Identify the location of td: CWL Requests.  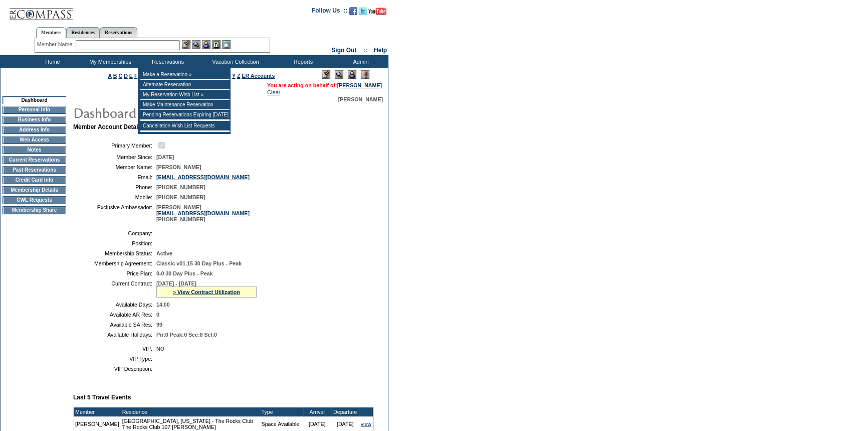
(34, 200).